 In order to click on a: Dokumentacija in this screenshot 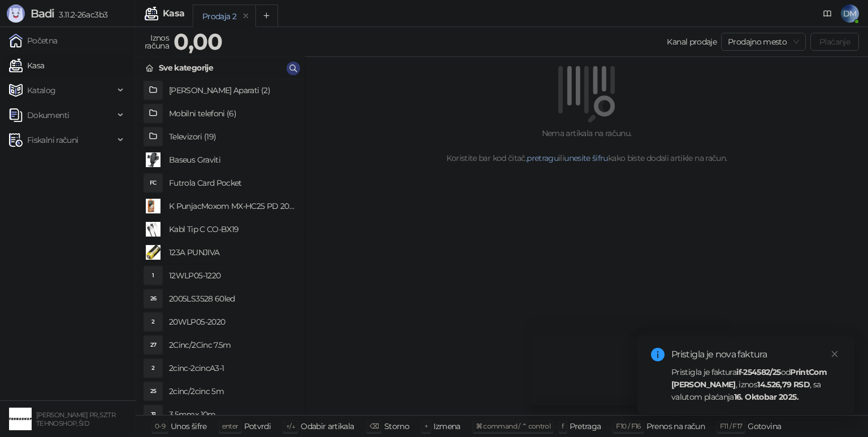, I will do `click(827, 13)`.